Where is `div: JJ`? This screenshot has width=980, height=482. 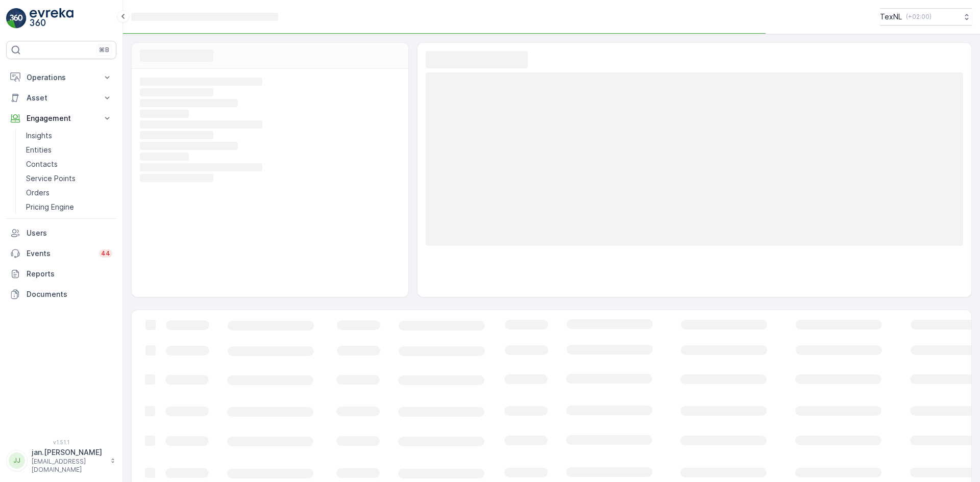 div: JJ is located at coordinates (17, 461).